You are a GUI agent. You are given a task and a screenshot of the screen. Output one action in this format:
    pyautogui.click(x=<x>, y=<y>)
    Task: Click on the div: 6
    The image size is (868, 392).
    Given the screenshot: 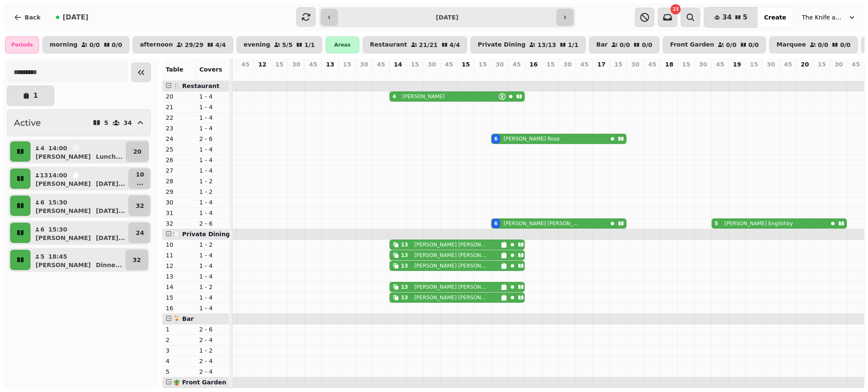 What is the action you would take?
    pyautogui.click(x=496, y=139)
    